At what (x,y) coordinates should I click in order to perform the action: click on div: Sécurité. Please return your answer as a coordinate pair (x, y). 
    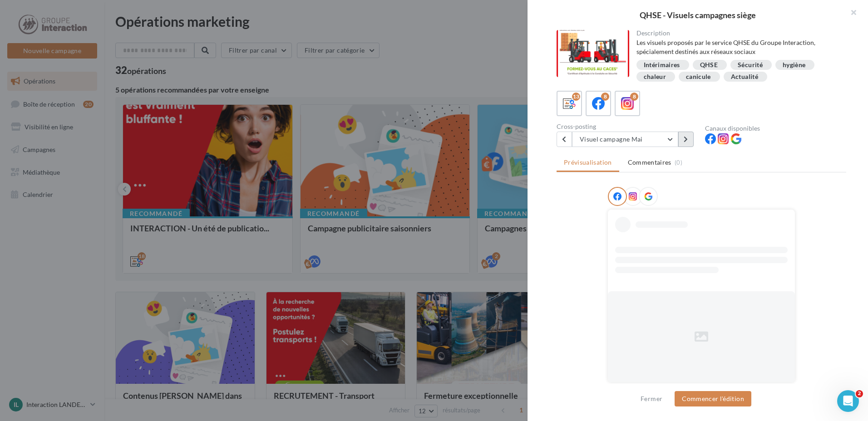
    Looking at the image, I should click on (750, 65).